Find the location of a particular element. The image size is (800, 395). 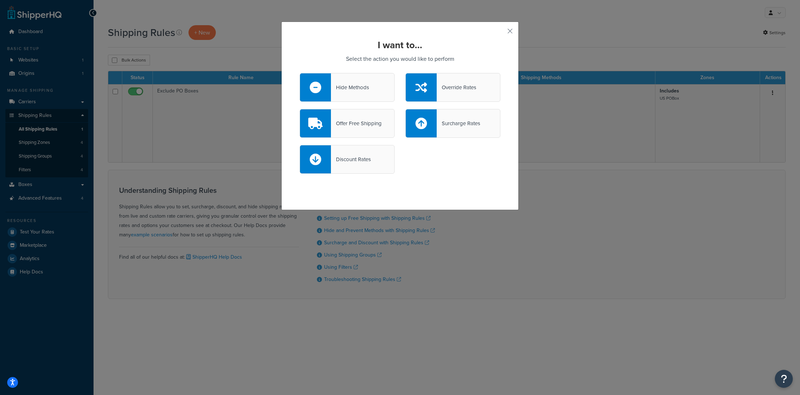

p: Select the action you would like to perform is located at coordinates (400, 59).